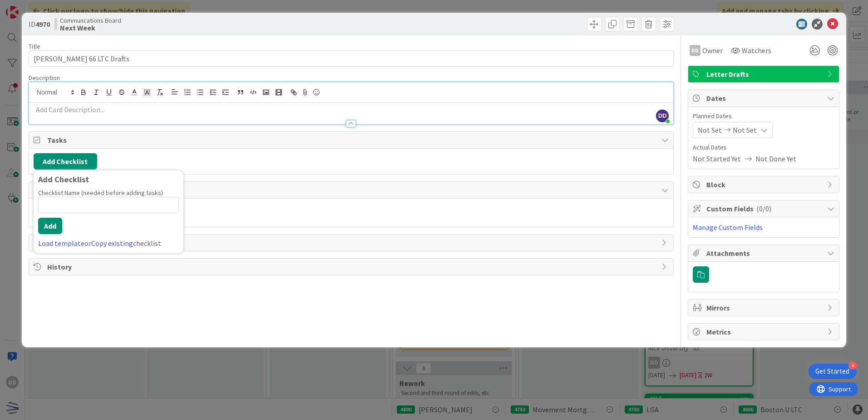 The width and height of the screenshot is (868, 420). What do you see at coordinates (765, 308) in the screenshot?
I see `span: Mirrors` at bounding box center [765, 308].